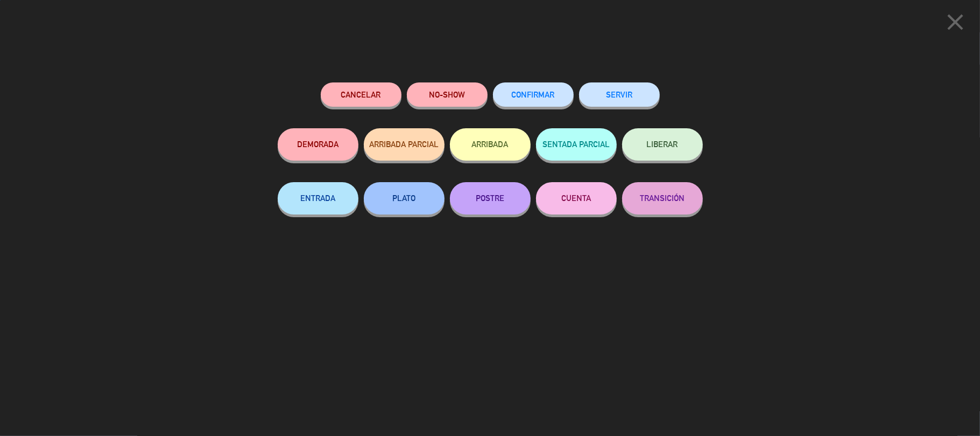  Describe the element at coordinates (404, 145) in the screenshot. I see `button: ARRIBADA PARCIAL` at that location.